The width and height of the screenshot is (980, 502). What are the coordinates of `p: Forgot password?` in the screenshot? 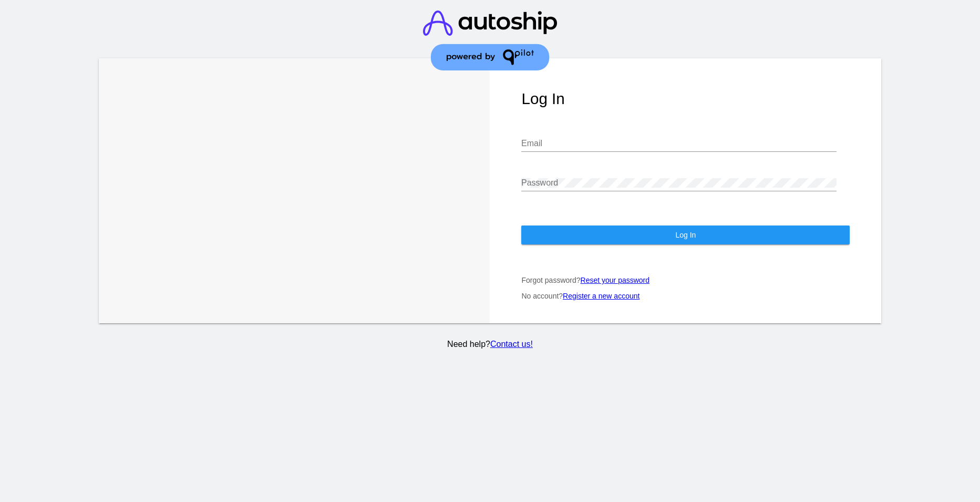 It's located at (685, 280).